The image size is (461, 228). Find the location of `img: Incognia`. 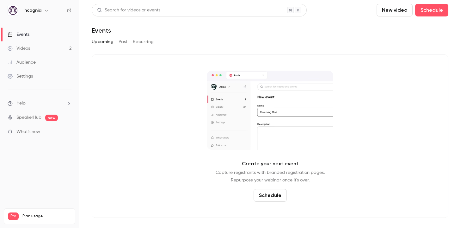

img: Incognia is located at coordinates (13, 10).